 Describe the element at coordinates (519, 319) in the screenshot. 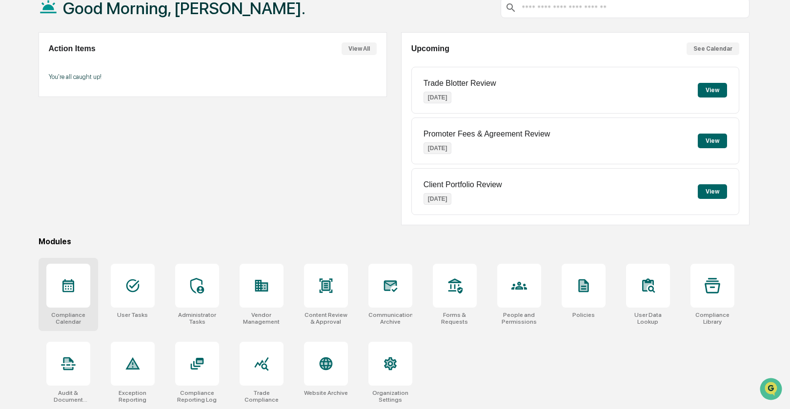

I see `div: People and Permissions` at that location.